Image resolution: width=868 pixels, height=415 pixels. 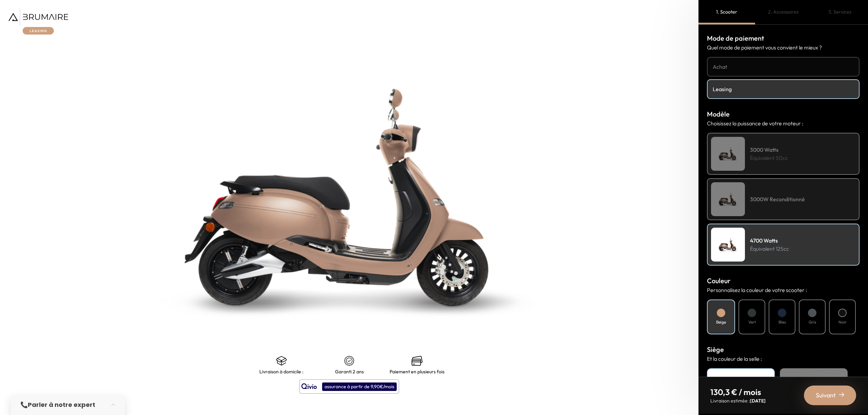 What do you see at coordinates (737, 392) in the screenshot?
I see `p: 130,3 € / mois` at bounding box center [737, 392].